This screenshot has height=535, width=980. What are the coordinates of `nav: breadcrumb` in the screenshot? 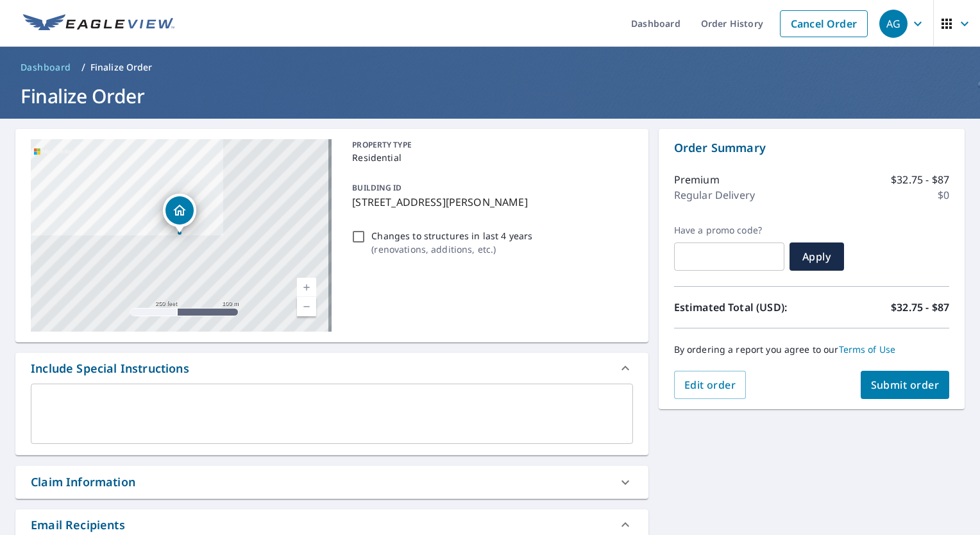 It's located at (490, 67).